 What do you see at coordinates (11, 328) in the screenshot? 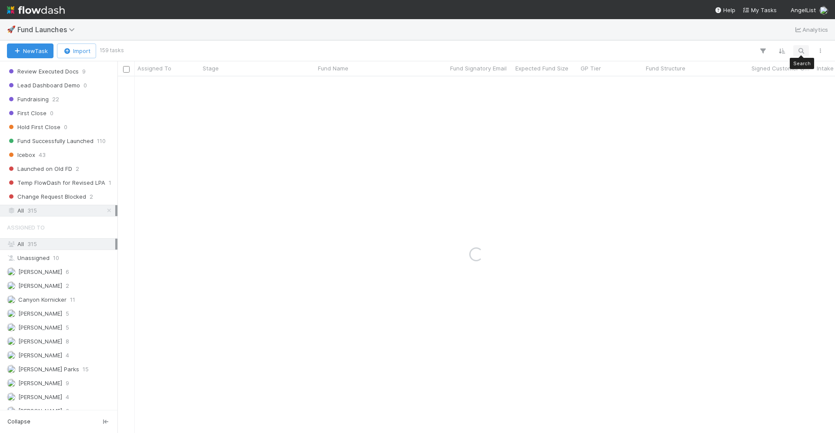
I see `img: avatar_8fe3758e-7d23-4e6b-a9f5-b81892974716.png` at bounding box center [11, 328].